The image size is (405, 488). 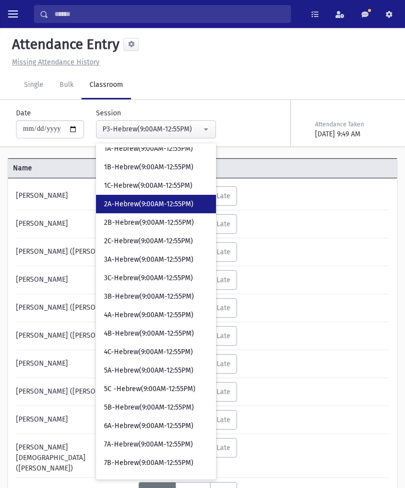 What do you see at coordinates (53, 62) in the screenshot?
I see `a: Missing Attendance History` at bounding box center [53, 62].